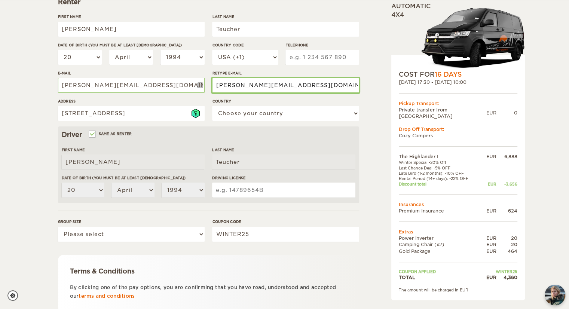  What do you see at coordinates (458, 232) in the screenshot?
I see `td: Extras` at bounding box center [458, 232].